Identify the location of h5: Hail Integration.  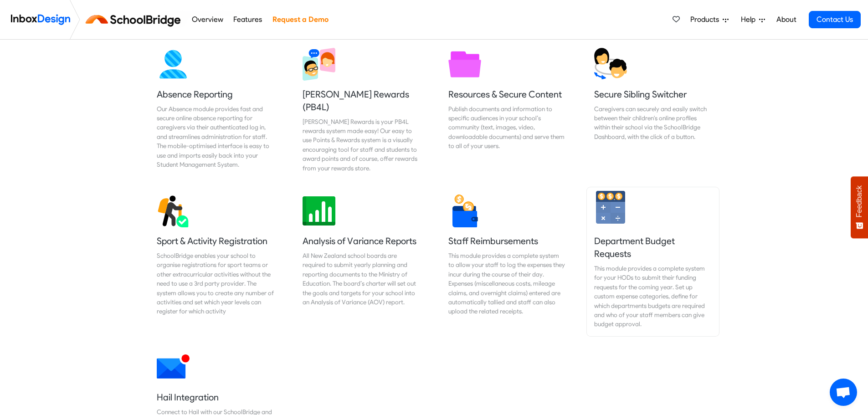
(216, 397).